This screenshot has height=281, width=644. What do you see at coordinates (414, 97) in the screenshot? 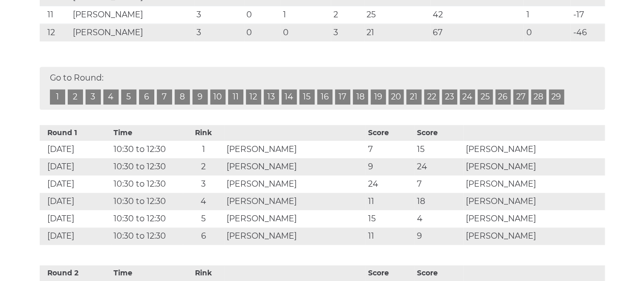
I see `a: 21` at bounding box center [414, 97].